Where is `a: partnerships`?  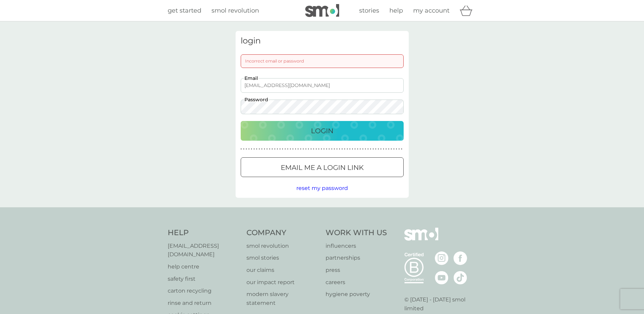
a: partnerships is located at coordinates (356, 258).